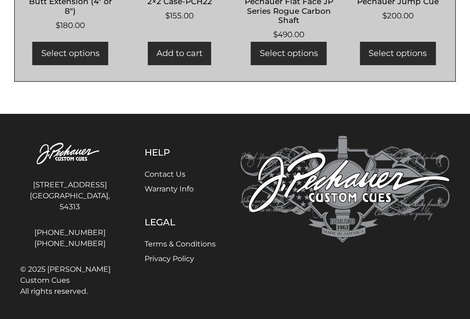 Image resolution: width=470 pixels, height=319 pixels. I want to click on bdi: 155.00, so click(179, 16).